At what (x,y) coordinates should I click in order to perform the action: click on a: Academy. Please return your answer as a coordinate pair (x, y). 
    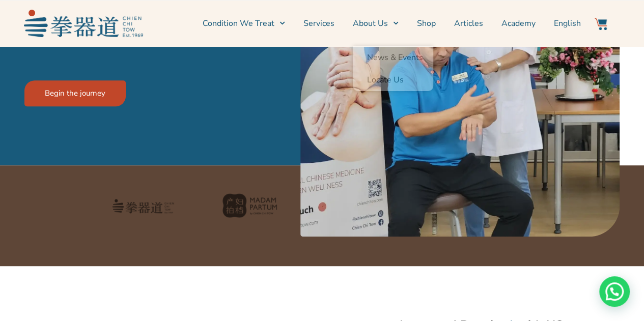
    Looking at the image, I should click on (518, 23).